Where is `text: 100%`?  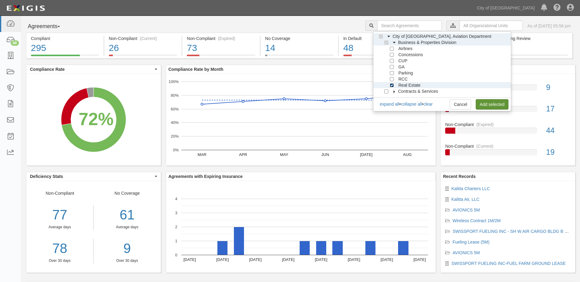 text: 100% is located at coordinates (174, 82).